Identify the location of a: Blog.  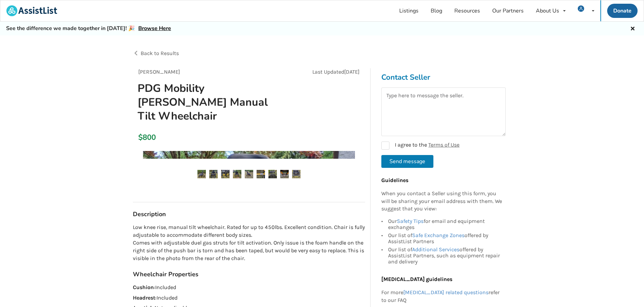
(436, 11).